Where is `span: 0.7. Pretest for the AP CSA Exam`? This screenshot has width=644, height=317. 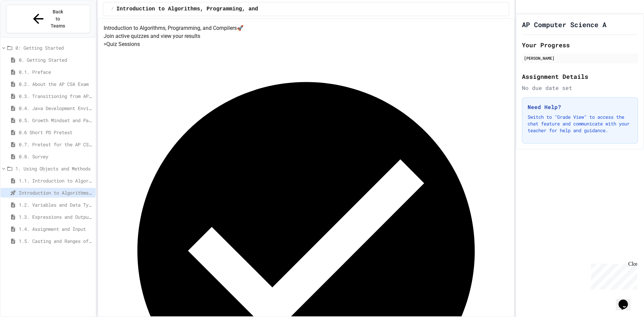 span: 0.7. Pretest for the AP CSA Exam is located at coordinates (56, 144).